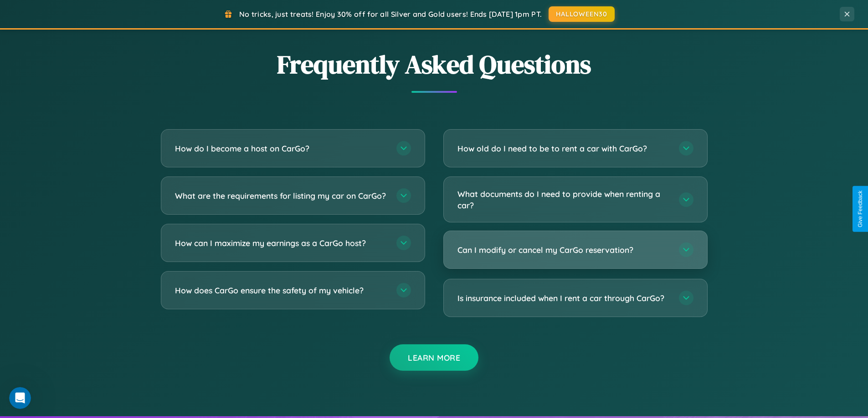 The width and height of the screenshot is (868, 418). Describe the element at coordinates (564, 250) in the screenshot. I see `h3: Can I modify or cancel my CarGo reservation?` at that location.